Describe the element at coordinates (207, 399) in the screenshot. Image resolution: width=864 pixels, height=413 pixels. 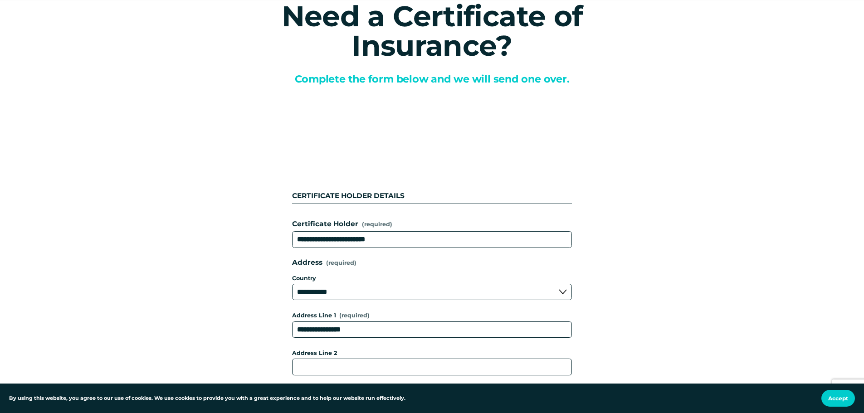
I see `p: By using this website, you agree to our use of cookies. We use cookies to provide you with a grea...` at that location.